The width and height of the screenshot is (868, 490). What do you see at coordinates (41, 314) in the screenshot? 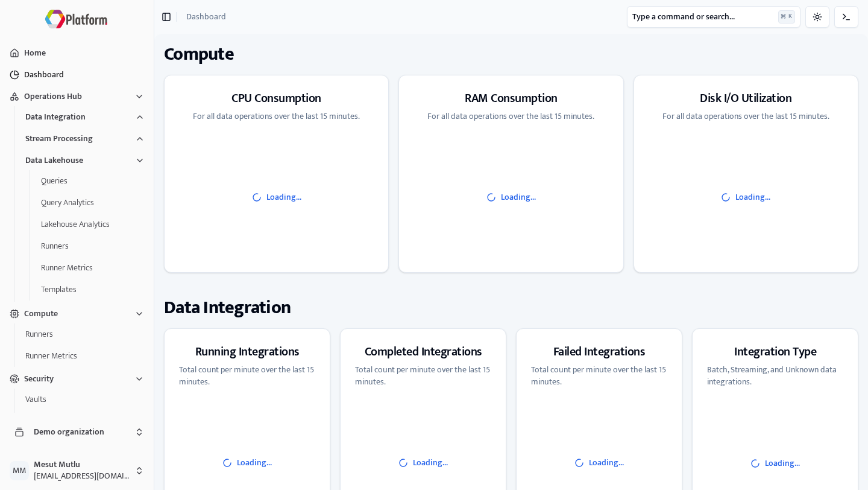
I see `span: Compute` at bounding box center [41, 314].